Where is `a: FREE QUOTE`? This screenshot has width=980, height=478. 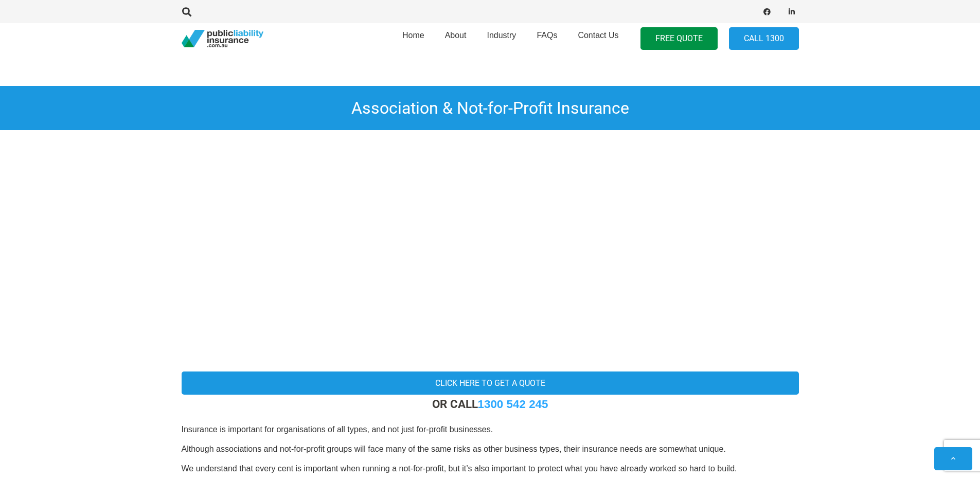 a: FREE QUOTE is located at coordinates (679, 38).